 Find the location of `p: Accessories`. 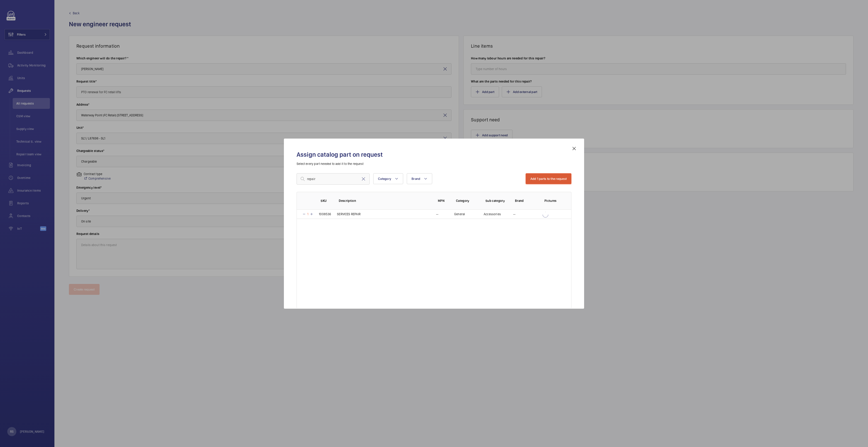

p: Accessories is located at coordinates (492, 214).